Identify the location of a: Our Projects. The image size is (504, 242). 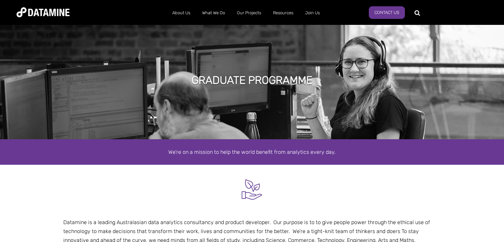
(249, 13).